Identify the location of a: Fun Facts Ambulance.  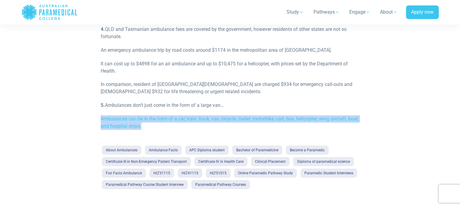
(124, 173).